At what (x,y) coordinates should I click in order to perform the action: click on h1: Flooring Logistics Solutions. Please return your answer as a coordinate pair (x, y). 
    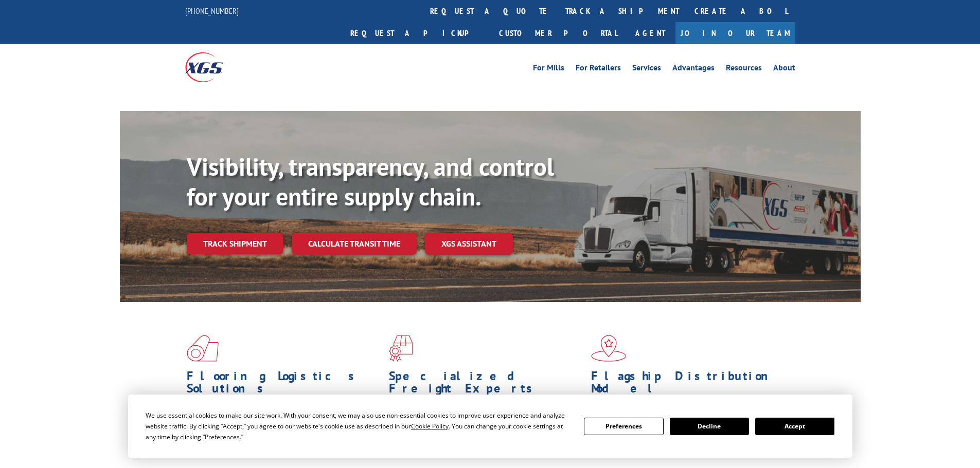
    Looking at the image, I should click on (284, 385).